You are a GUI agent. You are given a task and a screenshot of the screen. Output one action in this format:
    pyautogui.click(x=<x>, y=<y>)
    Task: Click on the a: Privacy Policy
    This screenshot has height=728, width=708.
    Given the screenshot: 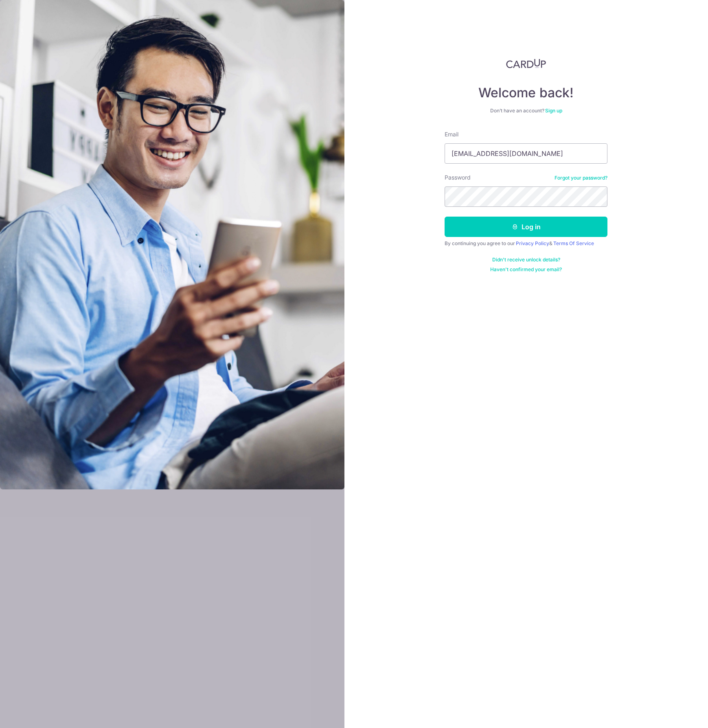 What is the action you would take?
    pyautogui.click(x=533, y=243)
    